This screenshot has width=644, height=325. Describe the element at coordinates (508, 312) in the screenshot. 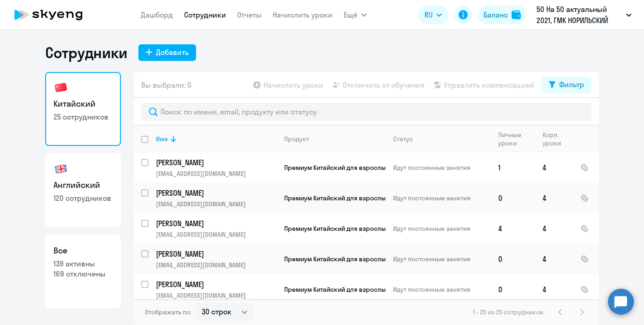

I see `span: 1 - 25 из 25 сотрудников` at that location.